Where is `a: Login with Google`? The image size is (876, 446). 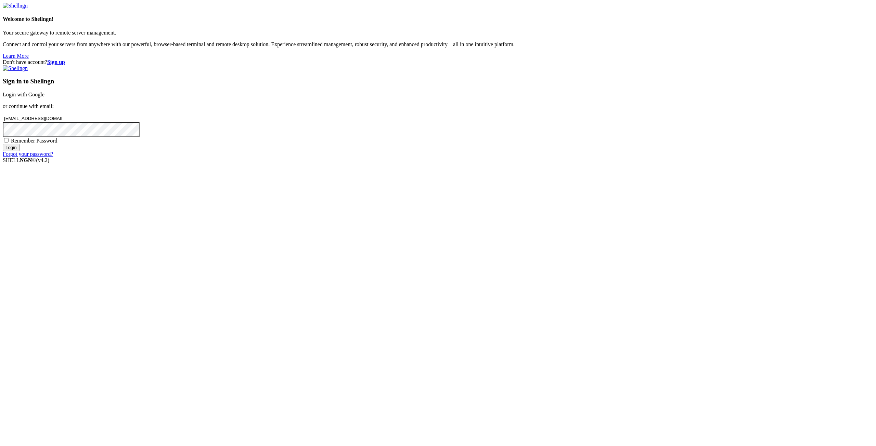
a: Login with Google is located at coordinates (24, 94).